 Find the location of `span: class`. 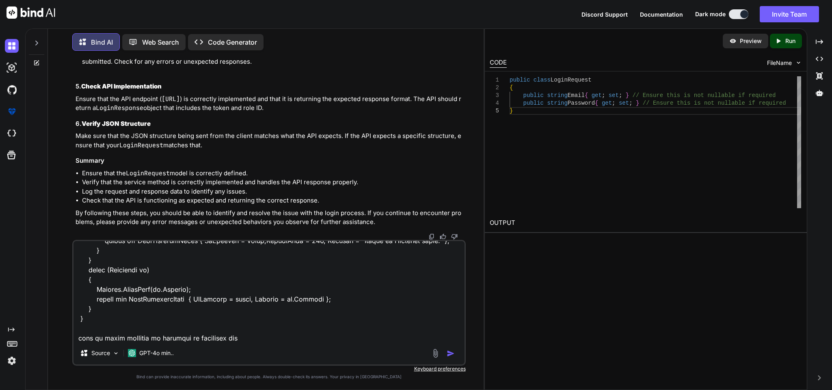

span: class is located at coordinates (542, 80).